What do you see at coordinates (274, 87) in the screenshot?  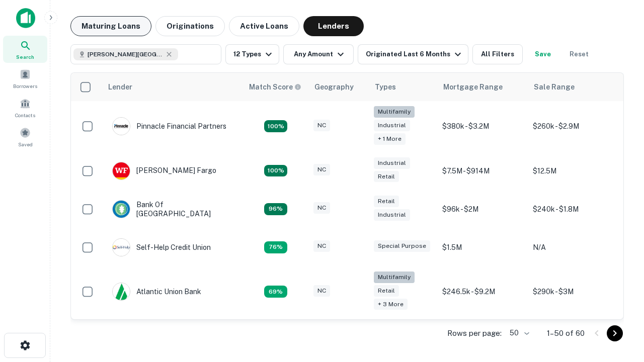 I see `h6: Match Score` at bounding box center [274, 87].